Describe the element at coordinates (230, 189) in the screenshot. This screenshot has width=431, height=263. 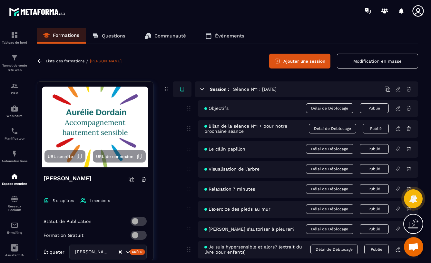
I see `span: Relaxation 7 minutes` at that location.